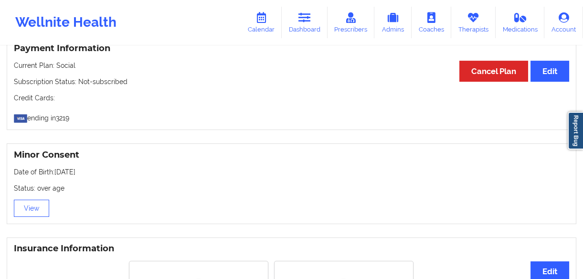 The width and height of the screenshot is (583, 279). What do you see at coordinates (305, 22) in the screenshot?
I see `a: Dashboard` at bounding box center [305, 22].